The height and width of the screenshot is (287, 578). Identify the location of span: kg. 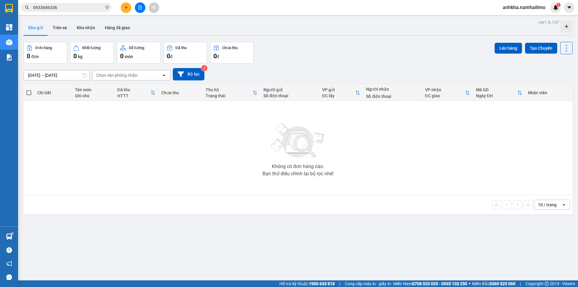
(80, 57).